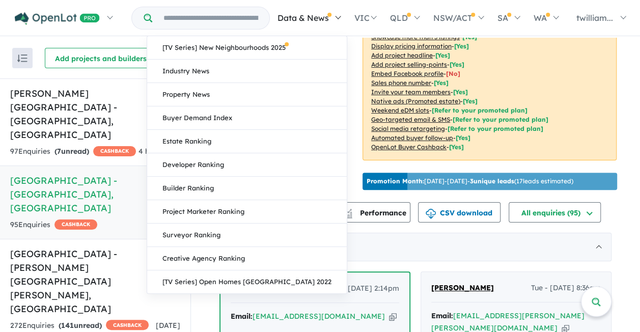 This screenshot has height=332, width=640. I want to click on a: Estate Ranking, so click(247, 142).